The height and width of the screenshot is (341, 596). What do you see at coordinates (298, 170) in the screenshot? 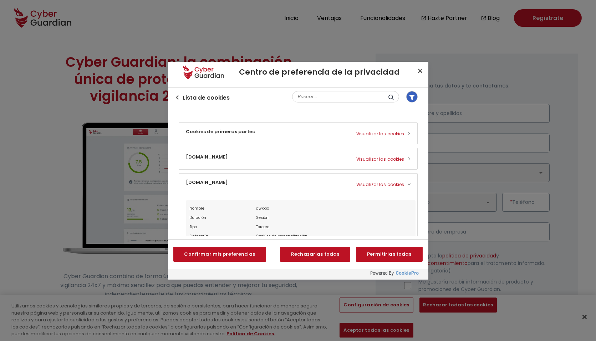
I see `div: Centro de preferencias` at bounding box center [298, 170].